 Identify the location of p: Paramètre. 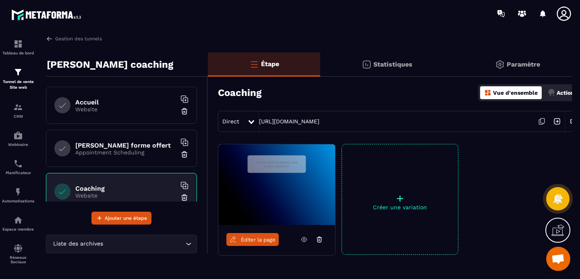
(523, 64).